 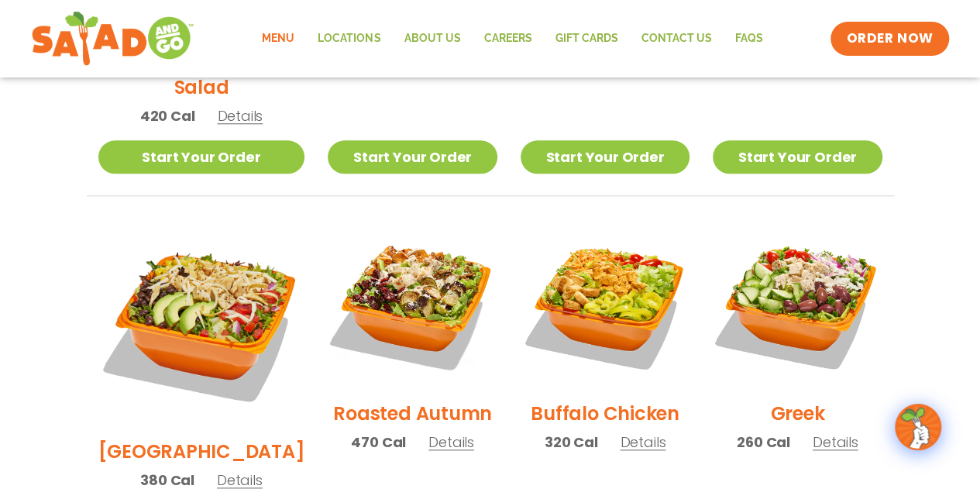 What do you see at coordinates (605, 413) in the screenshot?
I see `h2: Buffalo Chicken` at bounding box center [605, 413].